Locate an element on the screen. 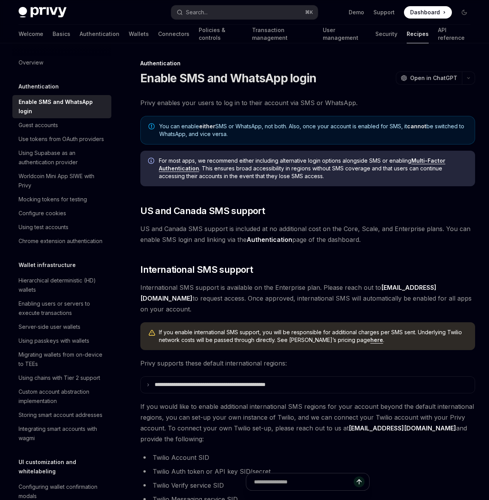 This screenshot has height=500, width=489. span: US and Canada SMS support is located at coordinates (203, 211).